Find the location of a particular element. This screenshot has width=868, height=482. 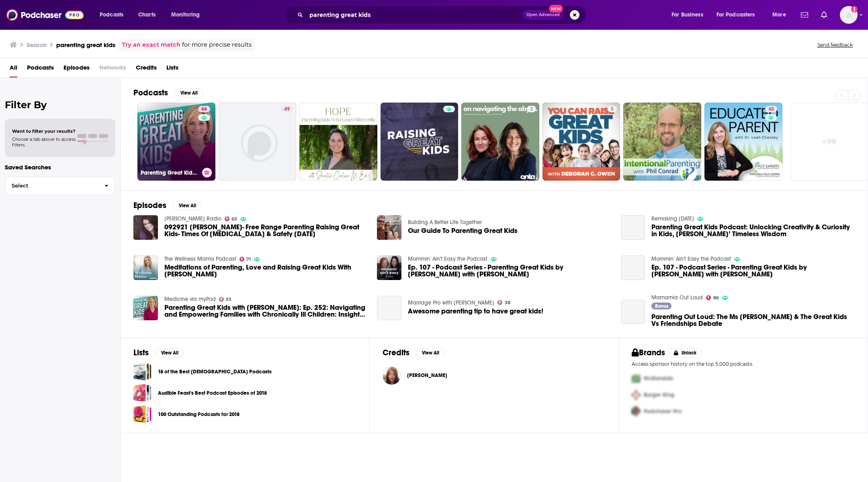

button: Unlock is located at coordinates (685, 353).